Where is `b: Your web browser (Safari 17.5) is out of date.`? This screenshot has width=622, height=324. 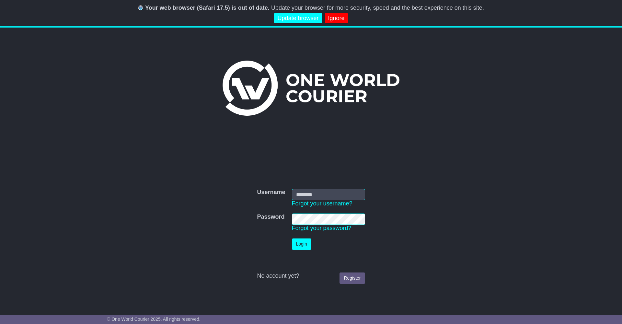 b: Your web browser (Safari 17.5) is out of date. is located at coordinates (207, 8).